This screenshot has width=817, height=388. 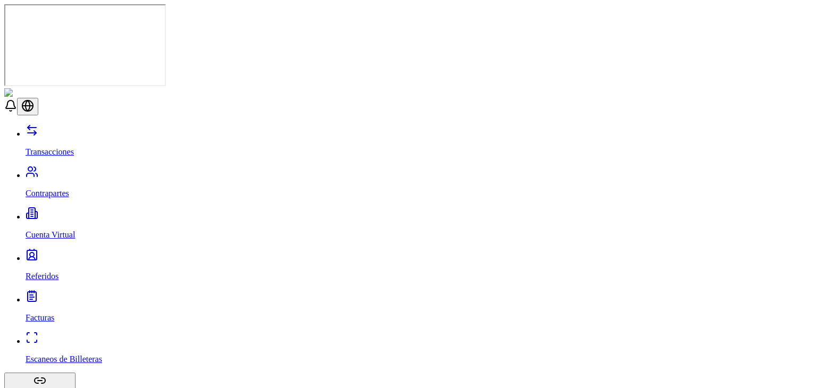 I want to click on p: Referidos, so click(x=419, y=276).